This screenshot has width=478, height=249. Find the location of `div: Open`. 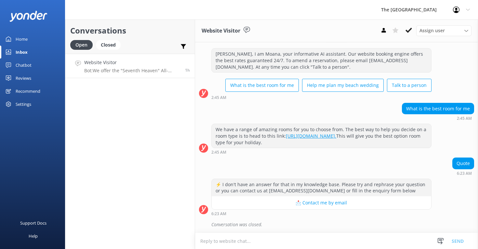

div: Open is located at coordinates (81, 45).